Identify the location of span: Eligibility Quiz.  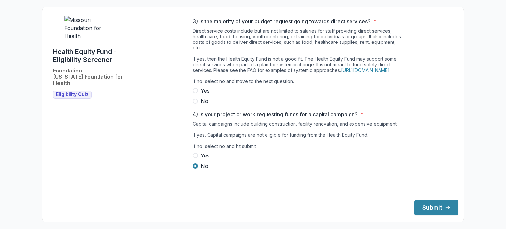
(72, 94).